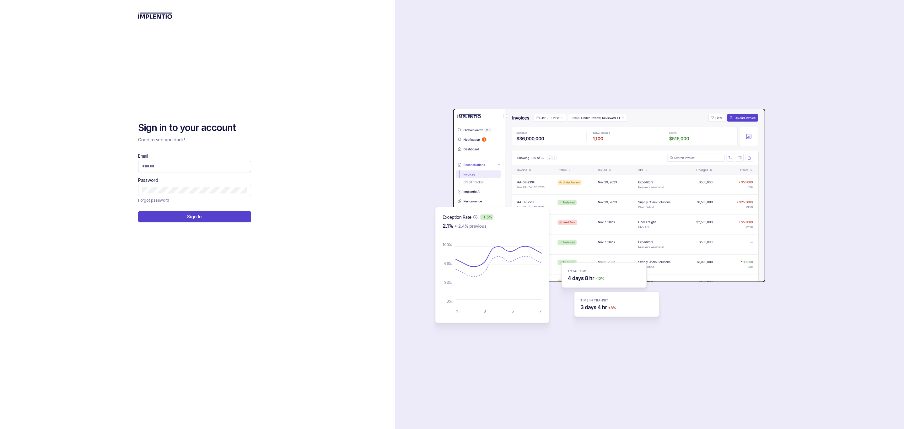  What do you see at coordinates (590, 214) in the screenshot?
I see `img: signin-background.svg` at bounding box center [590, 214].